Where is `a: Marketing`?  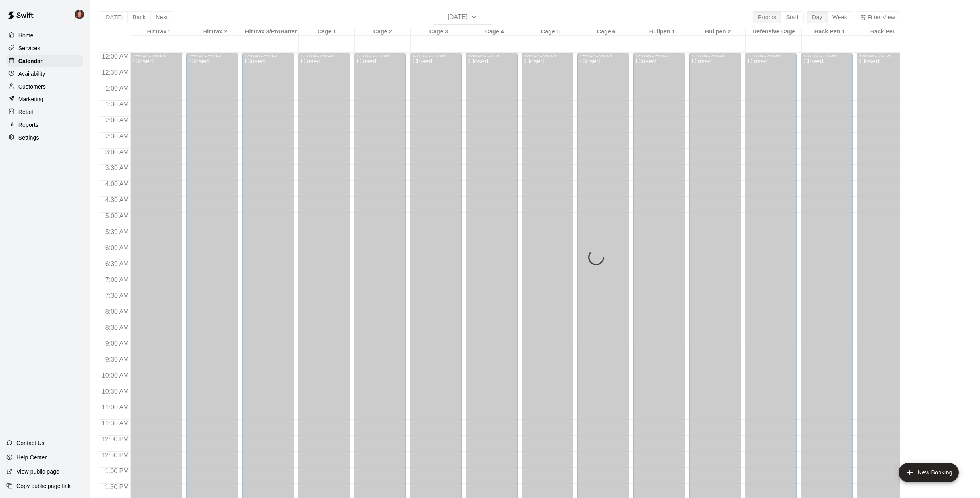 a: Marketing is located at coordinates (45, 99).